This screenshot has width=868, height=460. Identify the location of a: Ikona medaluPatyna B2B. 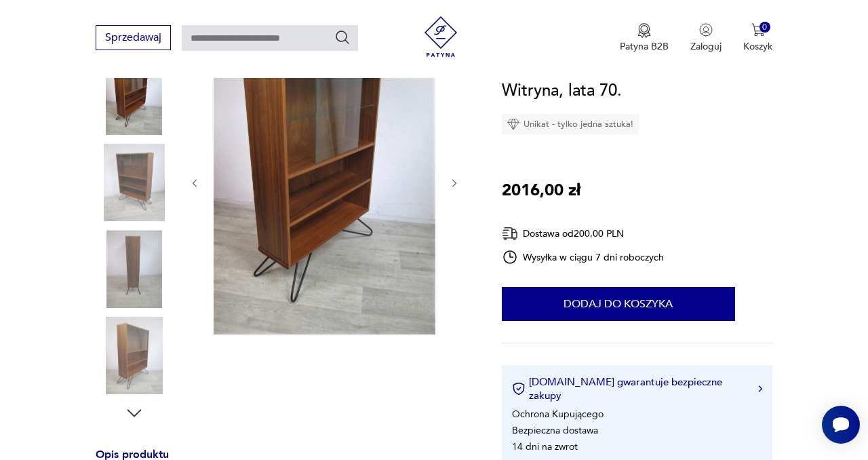
(645, 38).